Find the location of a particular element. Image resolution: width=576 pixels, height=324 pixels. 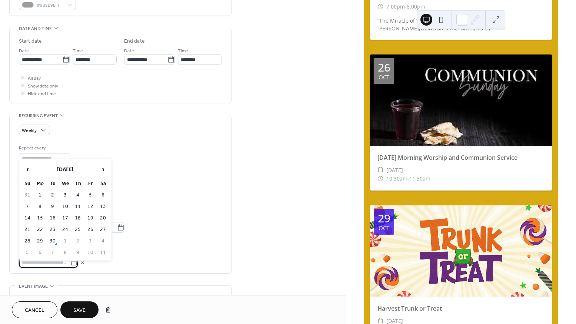

th: Tu is located at coordinates (53, 183).